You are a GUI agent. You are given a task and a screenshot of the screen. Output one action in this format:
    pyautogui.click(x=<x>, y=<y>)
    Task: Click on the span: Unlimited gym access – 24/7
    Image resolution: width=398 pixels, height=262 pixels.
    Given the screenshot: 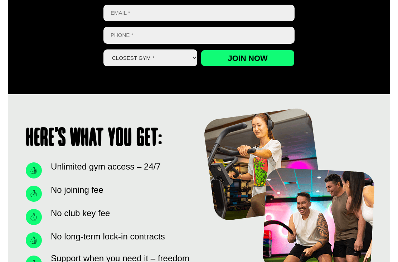 What is the action you would take?
    pyautogui.click(x=105, y=166)
    